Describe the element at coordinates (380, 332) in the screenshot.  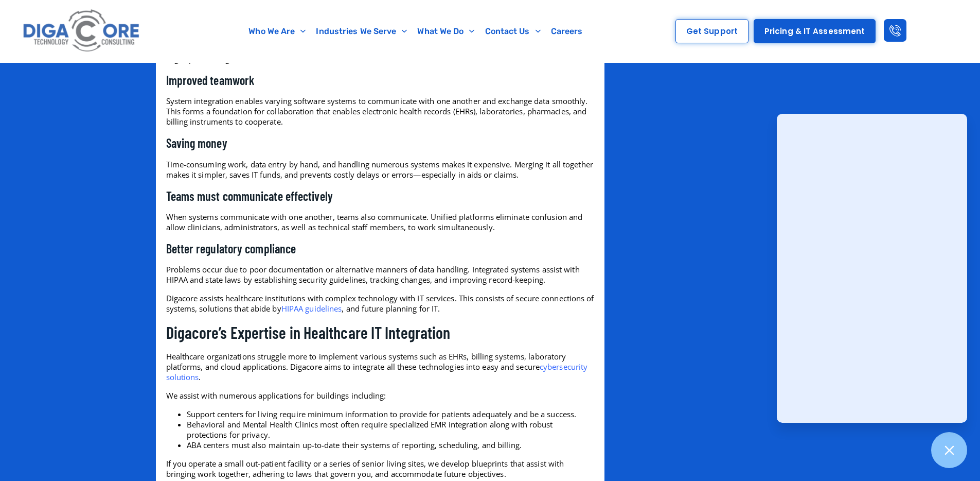
I see `h2: Digacore’s Expertise in Healthcare IT Integration` at that location.